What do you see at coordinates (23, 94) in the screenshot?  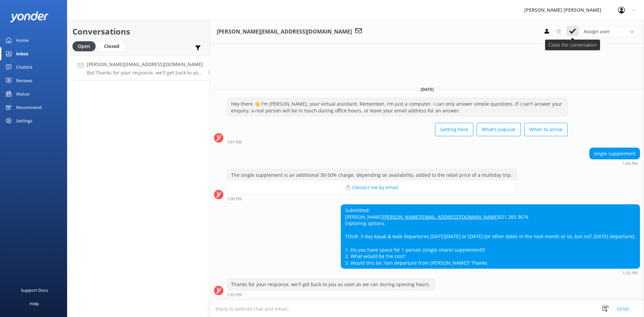 I see `div: Waiver` at bounding box center [23, 94].